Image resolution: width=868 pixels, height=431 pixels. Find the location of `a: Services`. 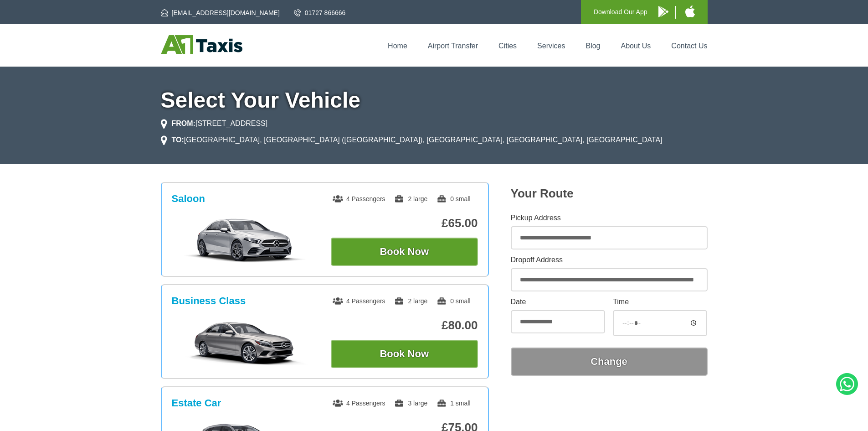

a: Services is located at coordinates (551, 46).